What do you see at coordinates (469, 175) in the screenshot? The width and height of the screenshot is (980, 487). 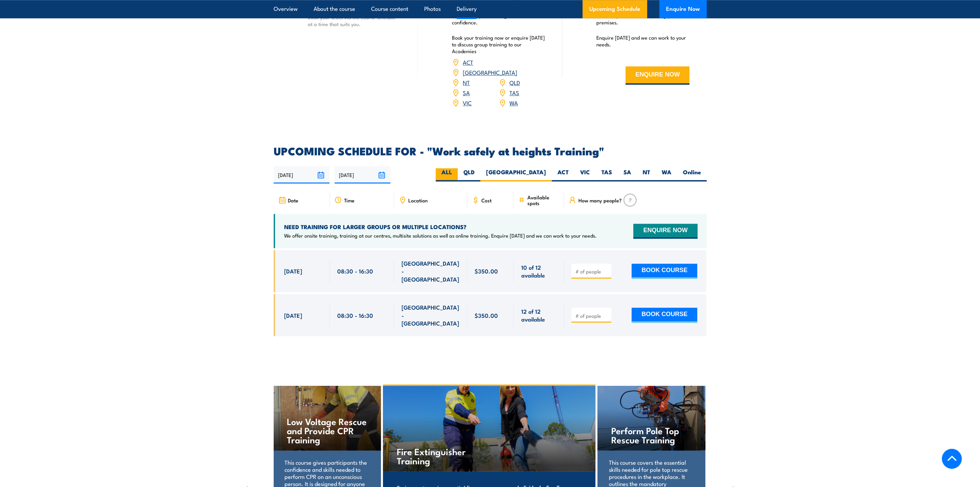 I see `label: QLD` at bounding box center [469, 175].